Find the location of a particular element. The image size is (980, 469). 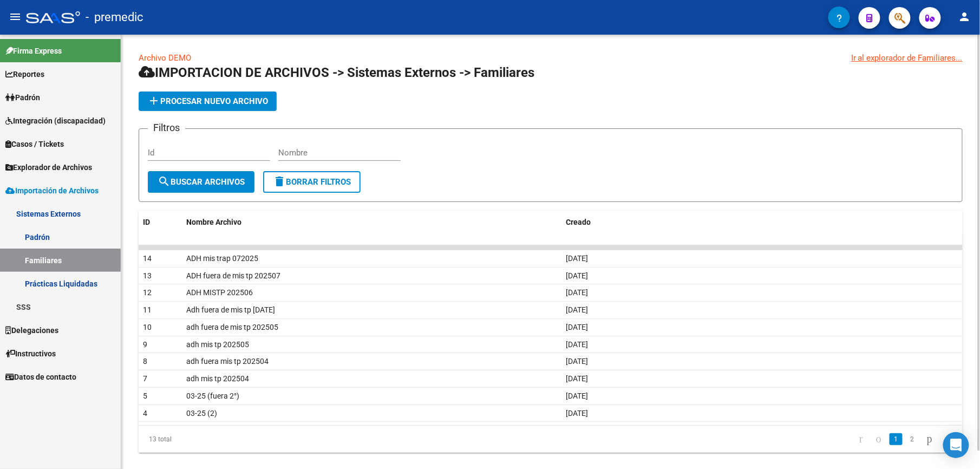

datatable-header-cell: Nombre Archivo is located at coordinates (371, 222).